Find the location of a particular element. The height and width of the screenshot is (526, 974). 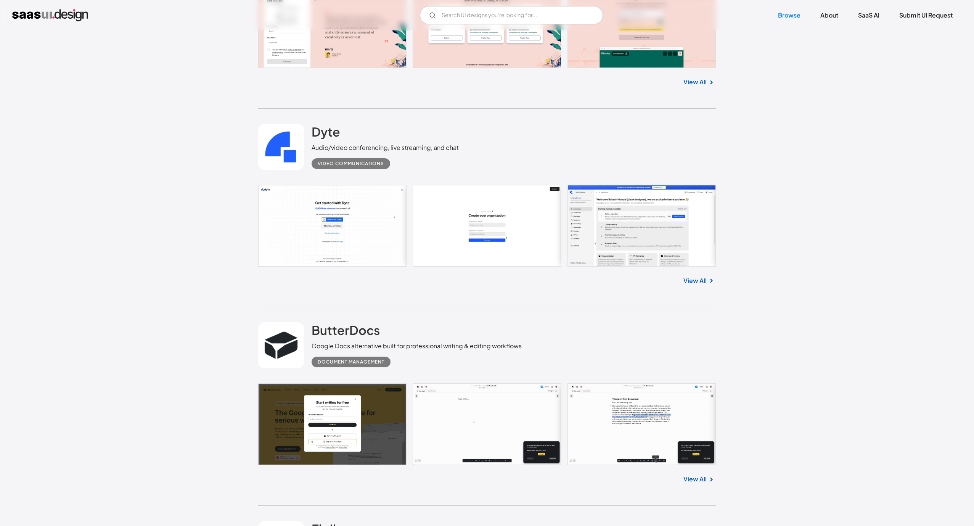

a: Submit UI Request is located at coordinates (926, 15).